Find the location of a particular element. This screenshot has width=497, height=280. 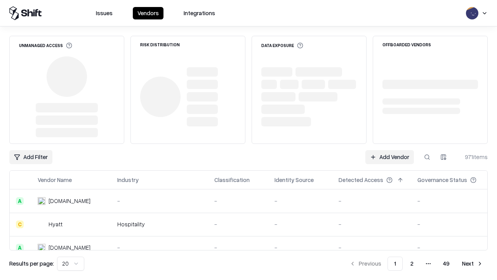

div: Classification is located at coordinates (232, 179).